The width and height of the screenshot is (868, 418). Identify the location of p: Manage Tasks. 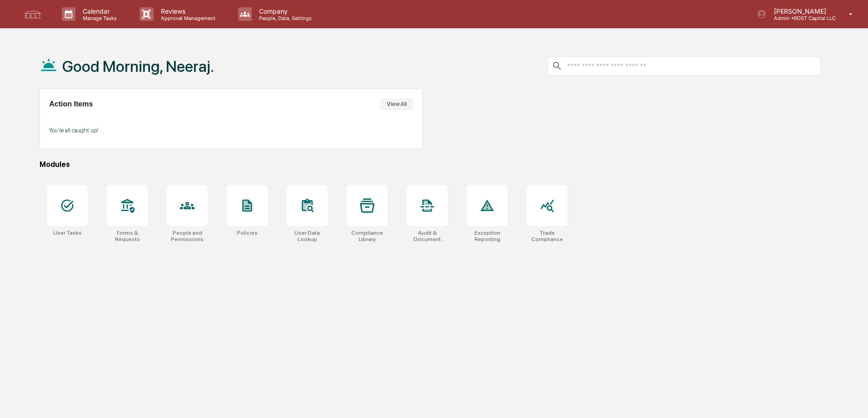
(98, 18).